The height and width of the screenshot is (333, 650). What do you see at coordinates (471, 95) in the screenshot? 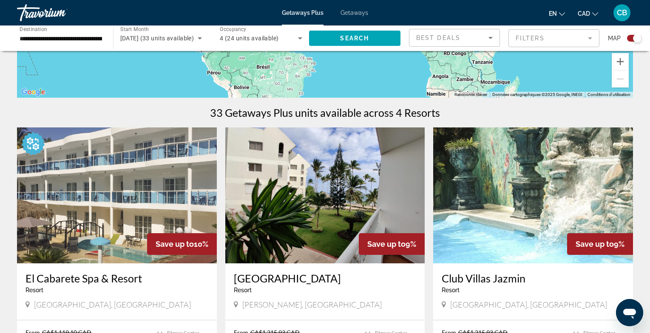
I see `button: Raccourcis clavier` at bounding box center [471, 95].